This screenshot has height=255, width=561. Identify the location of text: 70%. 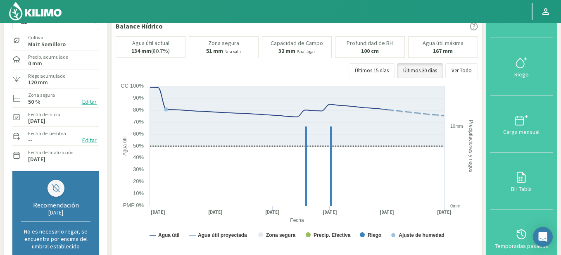
(138, 121).